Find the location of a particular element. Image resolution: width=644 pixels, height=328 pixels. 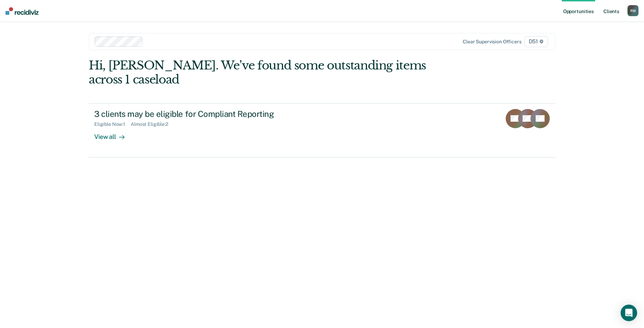

div: Open Intercom Messenger is located at coordinates (629, 313).